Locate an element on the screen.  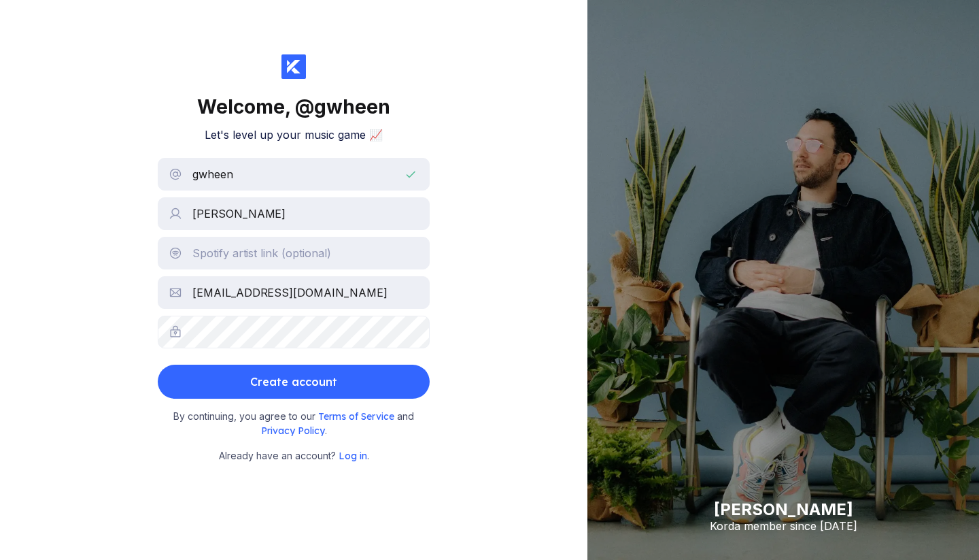
button: Create account is located at coordinates (294, 382).